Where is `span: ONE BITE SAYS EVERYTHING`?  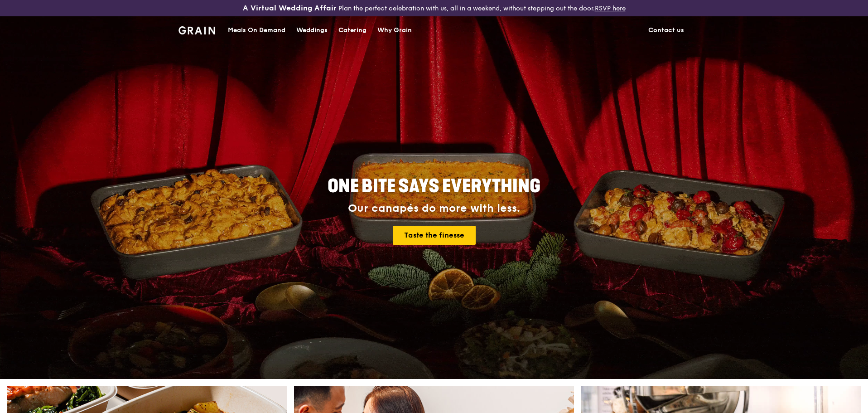
span: ONE BITE SAYS EVERYTHING is located at coordinates (434, 186).